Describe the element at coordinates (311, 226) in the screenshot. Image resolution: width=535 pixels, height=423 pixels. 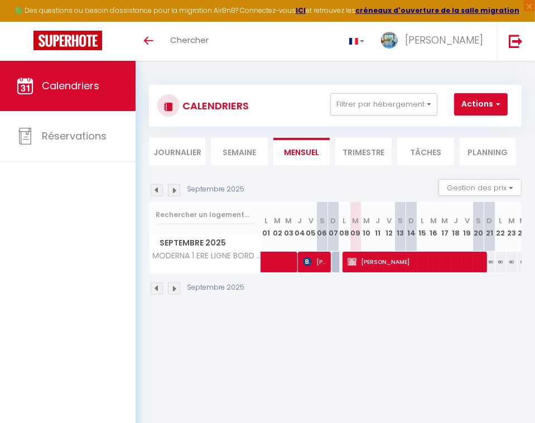
I see `th: 05` at that location.